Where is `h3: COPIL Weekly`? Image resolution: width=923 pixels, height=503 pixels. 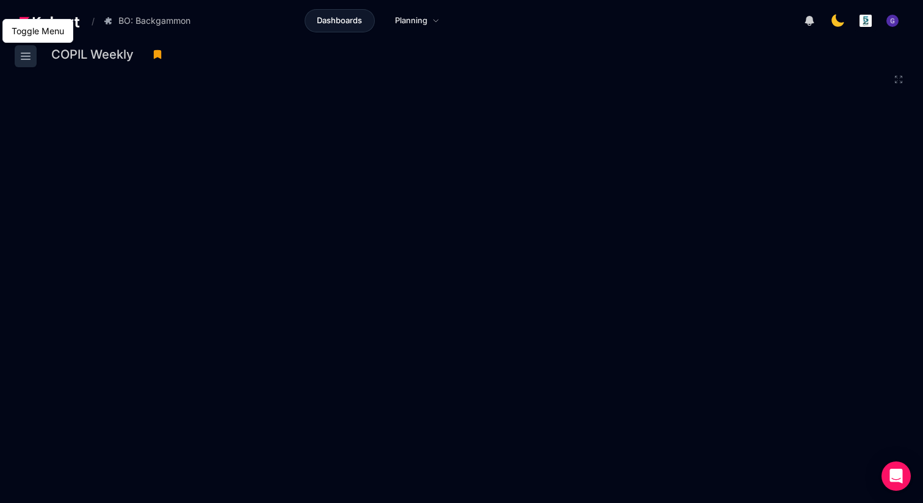 h3: COPIL Weekly is located at coordinates (96, 54).